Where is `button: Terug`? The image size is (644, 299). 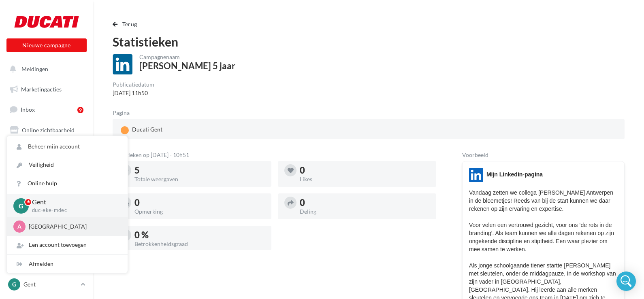 button: Terug is located at coordinates (126, 24).